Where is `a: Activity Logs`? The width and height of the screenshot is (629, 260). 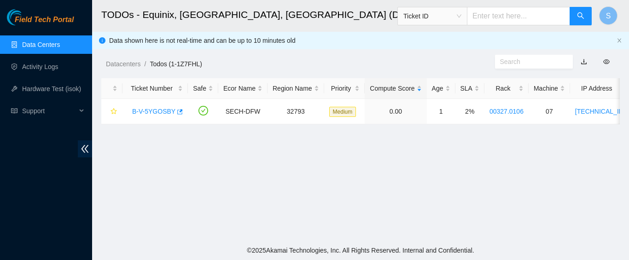 a: Activity Logs is located at coordinates (40, 67).